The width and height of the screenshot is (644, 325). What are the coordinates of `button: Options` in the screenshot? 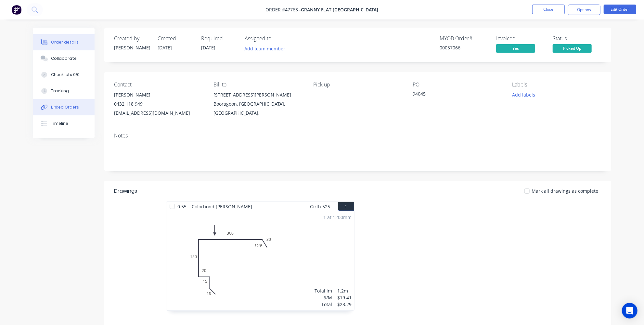 It's located at (584, 10).